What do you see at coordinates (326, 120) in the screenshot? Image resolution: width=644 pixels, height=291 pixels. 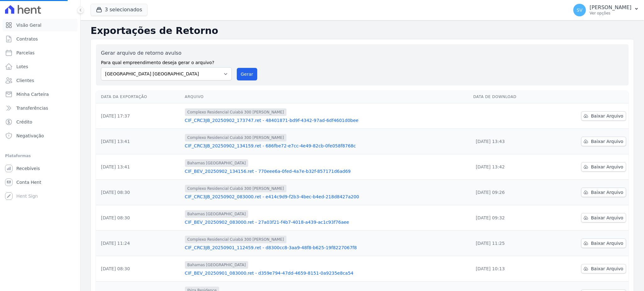 I see `a: CIF_CRC3JB_20250902_173747.ret - 48401871-bd9f-4342-97ad-6df4601d0bee` at bounding box center [326, 120].